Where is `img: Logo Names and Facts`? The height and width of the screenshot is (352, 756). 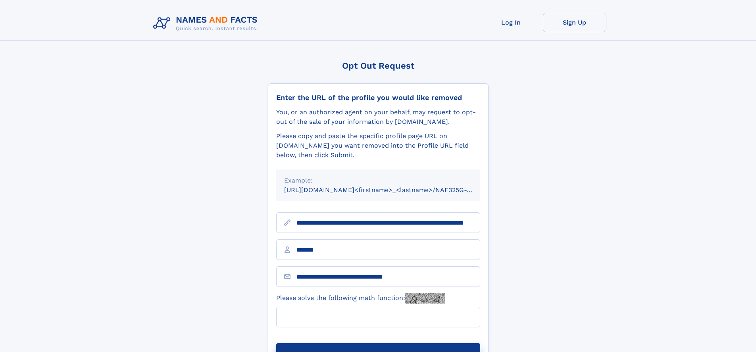 img: Logo Names and Facts is located at coordinates (207, 23).